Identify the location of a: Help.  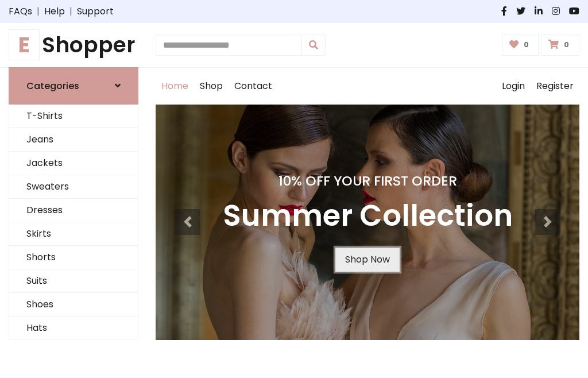
(55, 12).